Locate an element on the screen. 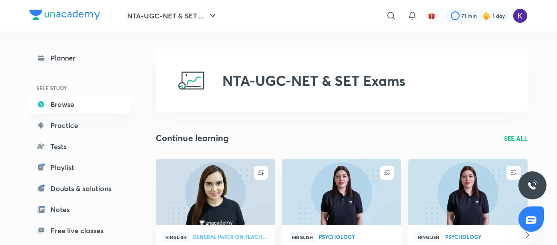 The image size is (557, 245). a: Company Logo is located at coordinates (65, 16).